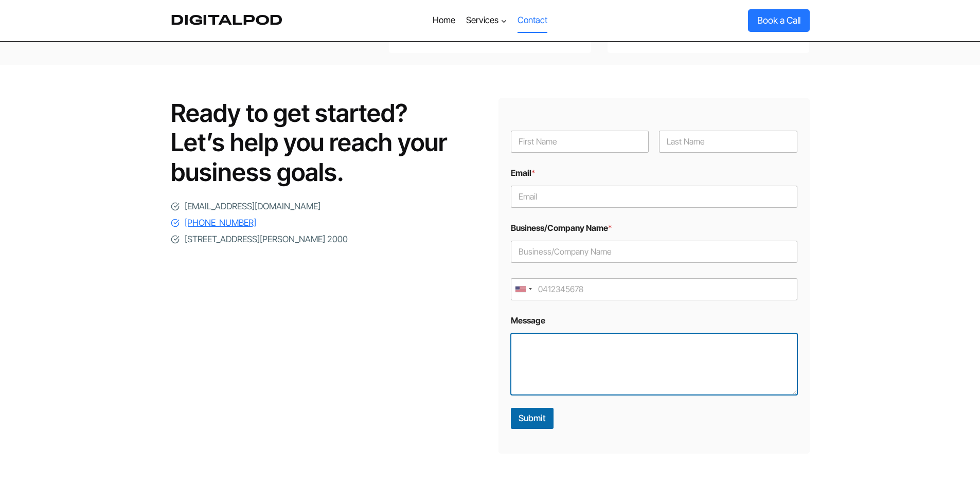 The width and height of the screenshot is (980, 486). What do you see at coordinates (728, 142) in the screenshot?
I see `input: Last Name` at bounding box center [728, 142].